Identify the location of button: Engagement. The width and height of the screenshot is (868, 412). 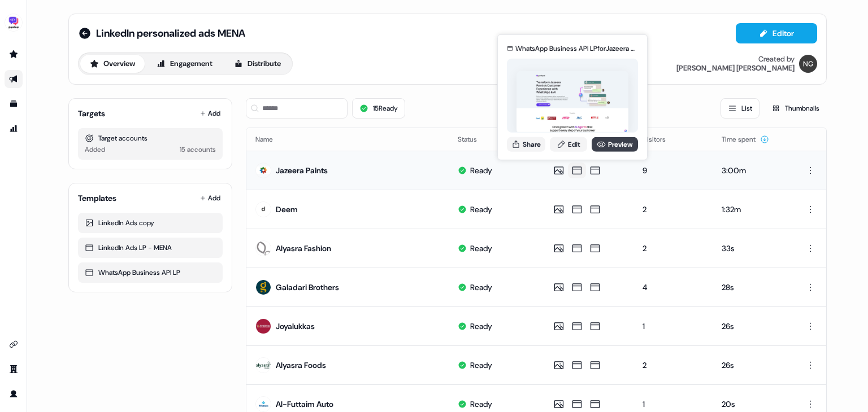
(184, 64).